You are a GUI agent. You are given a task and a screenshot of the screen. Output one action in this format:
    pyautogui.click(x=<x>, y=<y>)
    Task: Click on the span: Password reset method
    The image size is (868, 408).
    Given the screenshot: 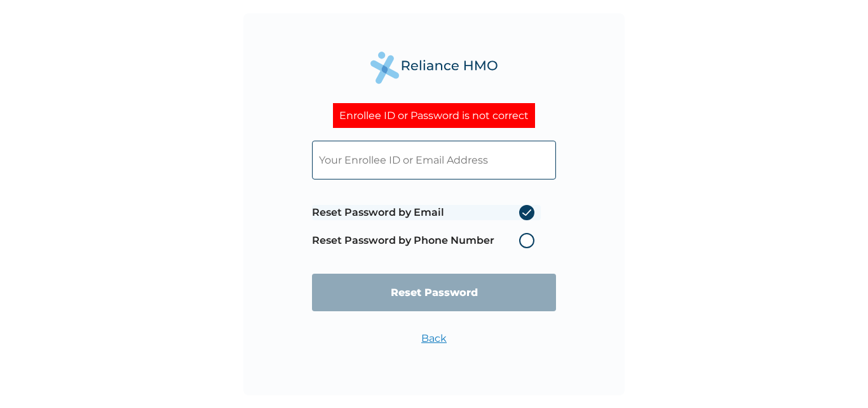 What is the action you would take?
    pyautogui.click(x=426, y=226)
    